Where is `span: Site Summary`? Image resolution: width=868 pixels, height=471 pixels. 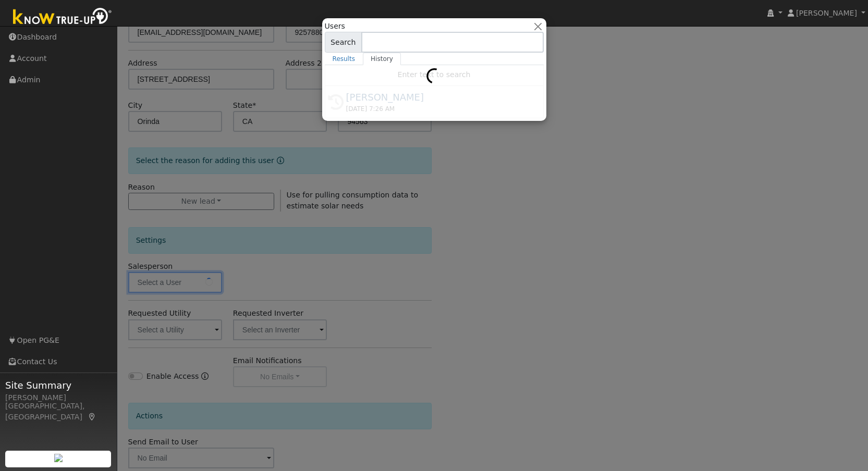 span: Site Summary is located at coordinates (59, 385).